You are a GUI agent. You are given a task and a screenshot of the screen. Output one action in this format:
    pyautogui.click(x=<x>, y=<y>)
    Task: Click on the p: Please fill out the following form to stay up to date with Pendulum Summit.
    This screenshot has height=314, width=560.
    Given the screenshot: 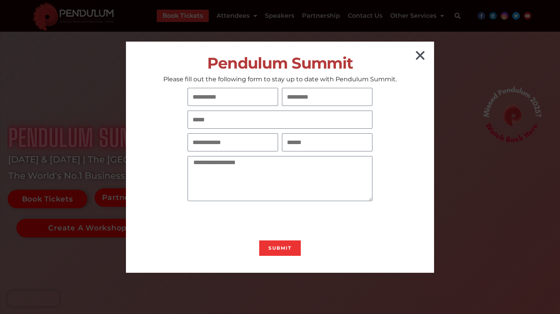 What is the action you would take?
    pyautogui.click(x=280, y=79)
    